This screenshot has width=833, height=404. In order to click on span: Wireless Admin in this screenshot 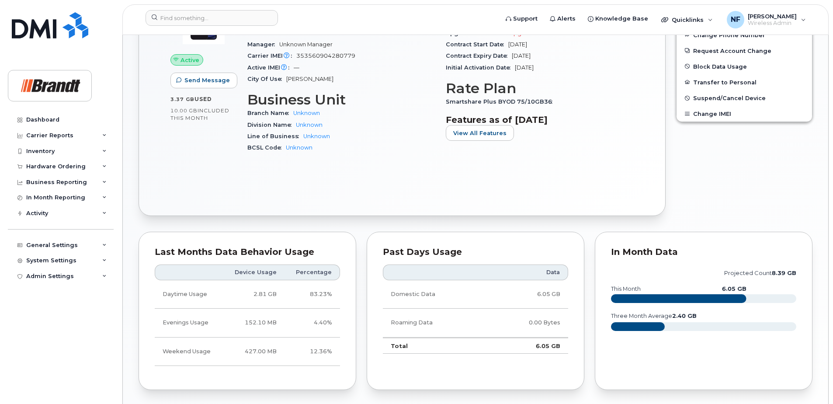, I will do `click(773, 23)`.